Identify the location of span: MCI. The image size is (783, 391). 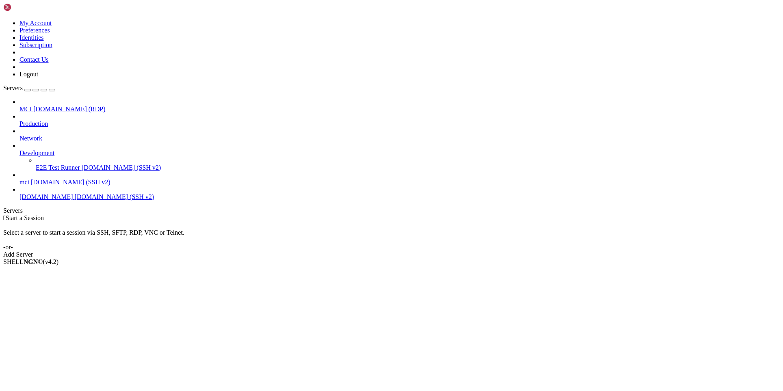
(26, 109).